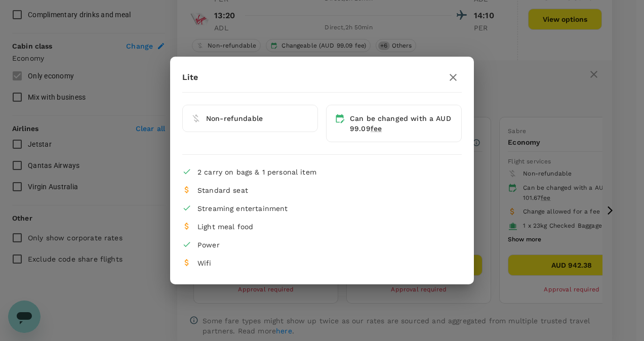  Describe the element at coordinates (376, 129) in the screenshot. I see `span: fee` at that location.